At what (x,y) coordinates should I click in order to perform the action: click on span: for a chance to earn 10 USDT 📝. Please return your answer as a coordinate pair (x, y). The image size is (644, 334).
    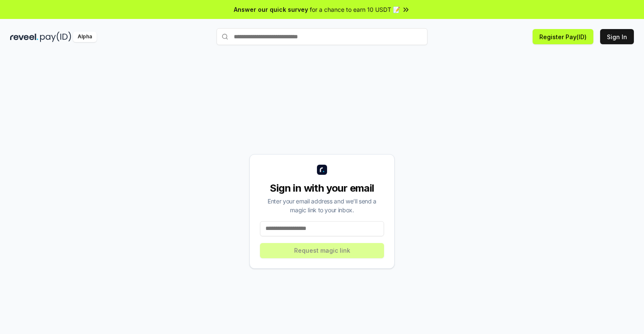
    Looking at the image, I should click on (355, 10).